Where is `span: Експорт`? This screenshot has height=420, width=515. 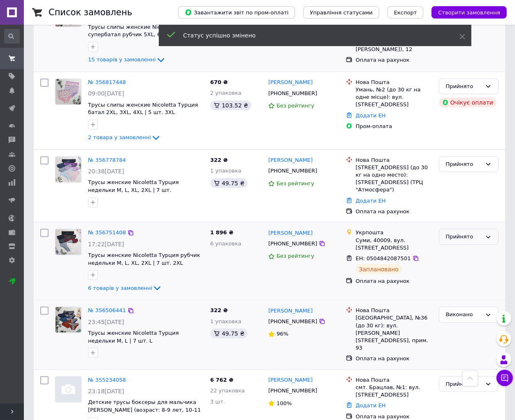
span: Експорт is located at coordinates (406, 12).